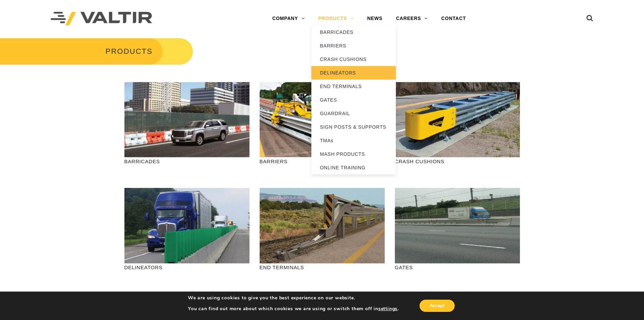 This screenshot has width=644, height=320. What do you see at coordinates (187, 268) in the screenshot?
I see `p: DELINEATORS` at bounding box center [187, 268].